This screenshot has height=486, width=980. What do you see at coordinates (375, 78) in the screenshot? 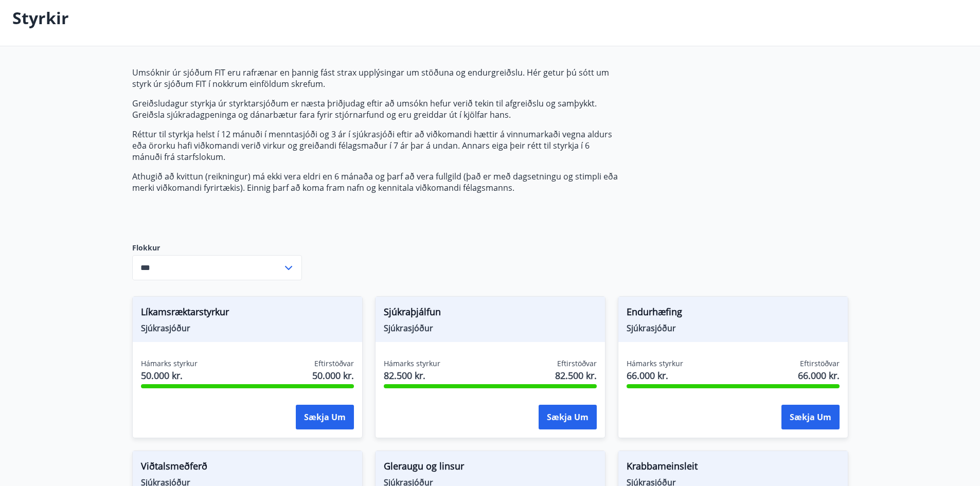
I see `p: Umsóknir úr sjóðum FIT eru rafrænar en þannig fást strax upplýsingar um stöðuna og endurgreiðslu....` at bounding box center [375, 78].